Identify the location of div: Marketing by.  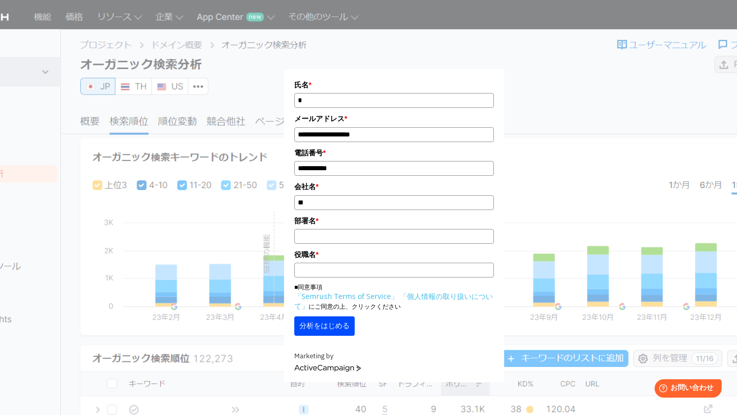
(394, 357).